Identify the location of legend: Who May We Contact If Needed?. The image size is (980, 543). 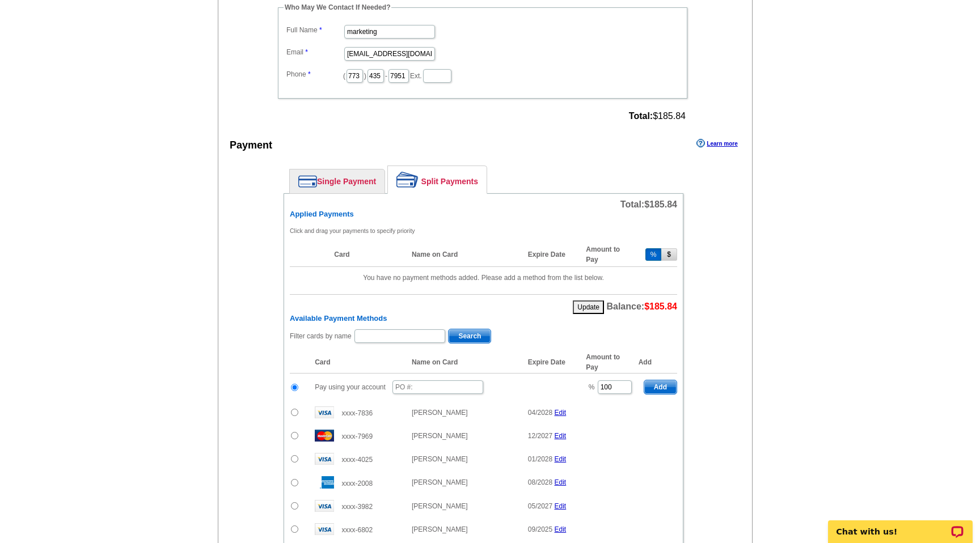
(337, 7).